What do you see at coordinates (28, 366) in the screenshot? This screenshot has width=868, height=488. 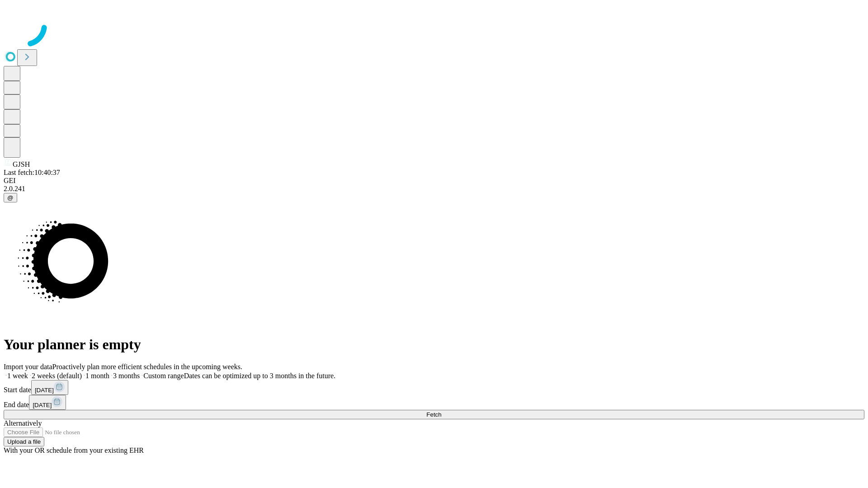 I see `span: Import your data` at bounding box center [28, 366].